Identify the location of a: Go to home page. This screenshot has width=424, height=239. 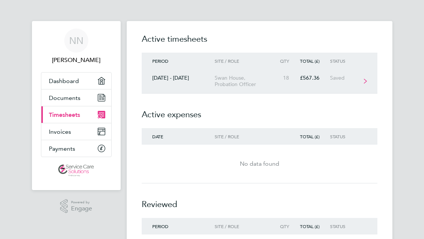
(76, 171).